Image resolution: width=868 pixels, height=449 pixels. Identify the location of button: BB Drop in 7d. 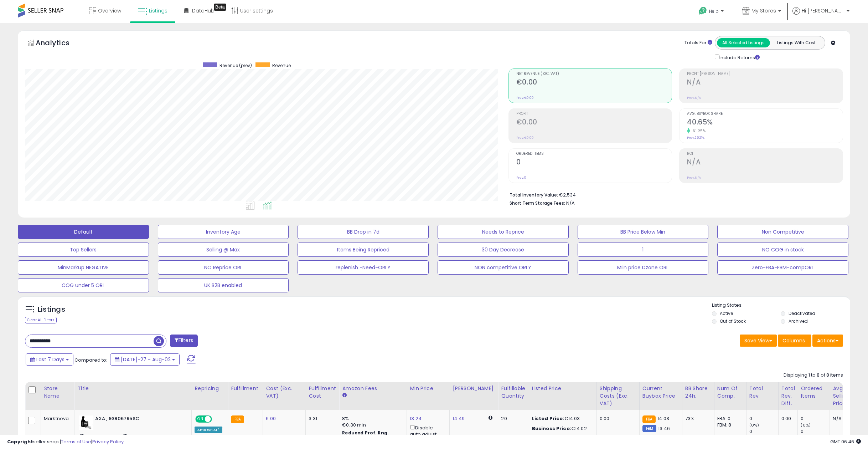
(363, 231).